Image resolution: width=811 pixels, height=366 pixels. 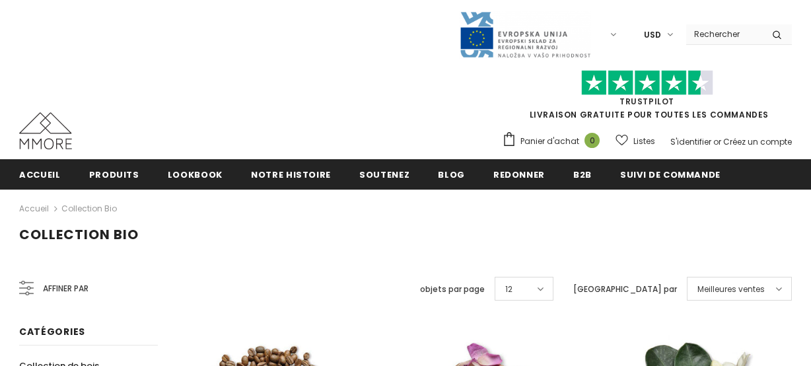 What do you see at coordinates (717, 141) in the screenshot?
I see `span: or` at bounding box center [717, 141].